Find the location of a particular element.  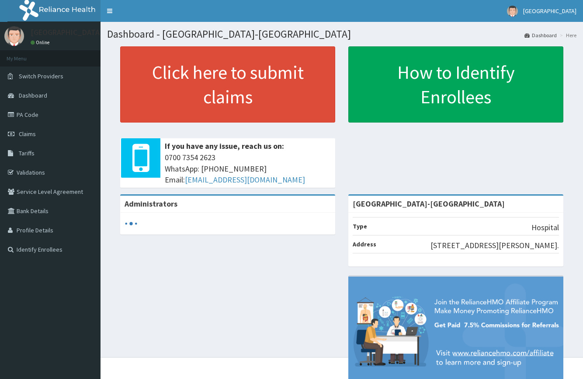

p: Hospital is located at coordinates (545, 227).